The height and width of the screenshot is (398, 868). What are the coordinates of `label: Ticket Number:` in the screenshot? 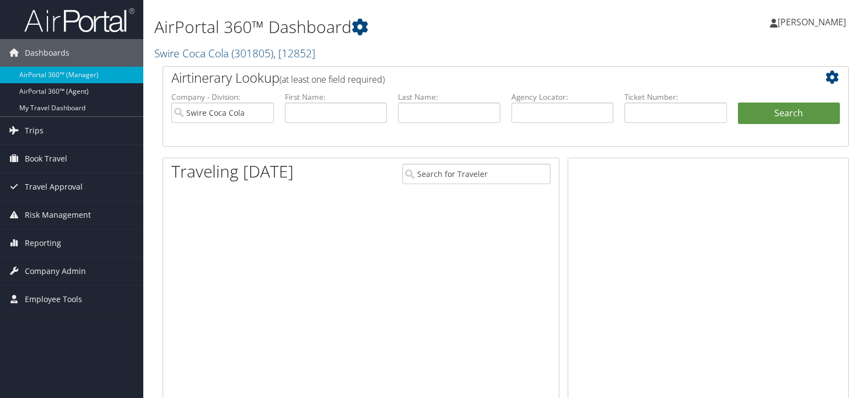 It's located at (675, 97).